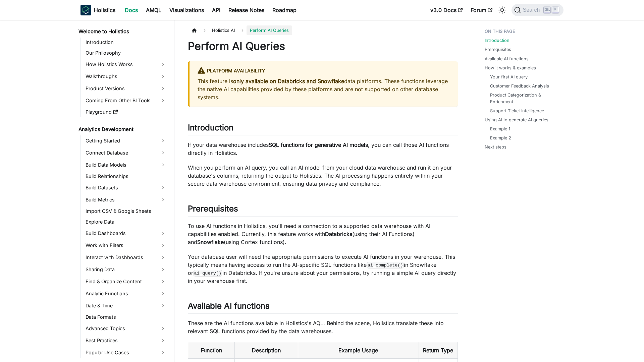  I want to click on a: Visualizations, so click(187, 10).